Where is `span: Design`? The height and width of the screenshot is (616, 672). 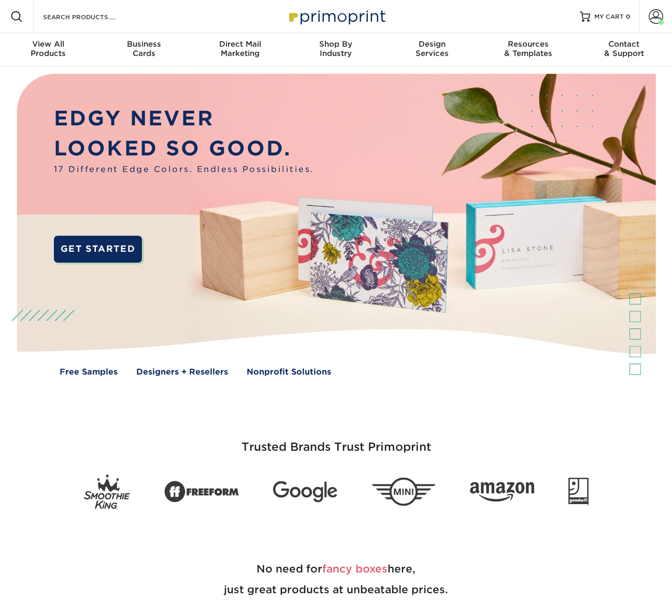 span: Design is located at coordinates (432, 44).